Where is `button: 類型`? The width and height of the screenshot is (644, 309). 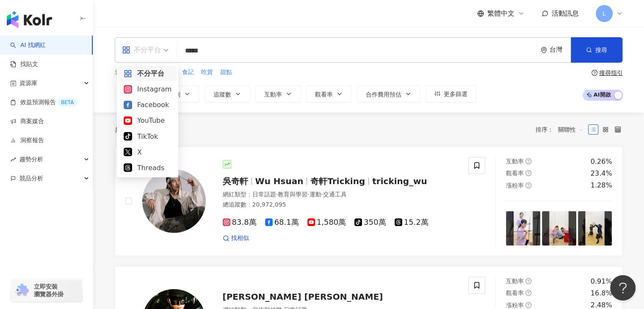 button: 類型 is located at coordinates (135, 94).